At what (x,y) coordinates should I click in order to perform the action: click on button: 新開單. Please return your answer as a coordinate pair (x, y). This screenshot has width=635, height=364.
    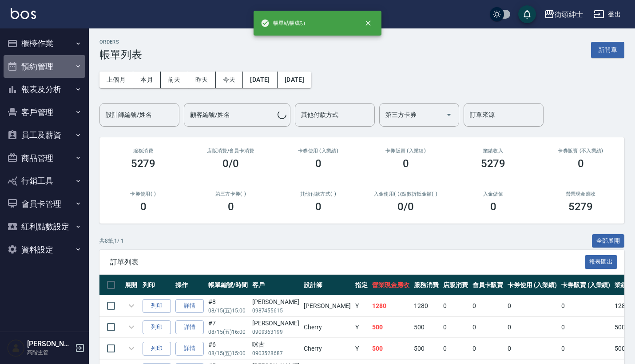
    Looking at the image, I should click on (608, 50).